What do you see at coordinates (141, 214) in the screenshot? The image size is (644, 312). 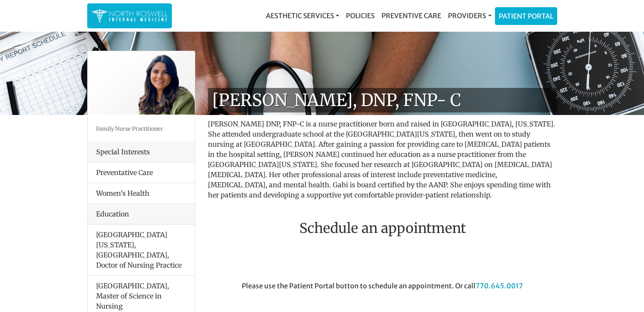 I see `div: Education` at bounding box center [141, 214].